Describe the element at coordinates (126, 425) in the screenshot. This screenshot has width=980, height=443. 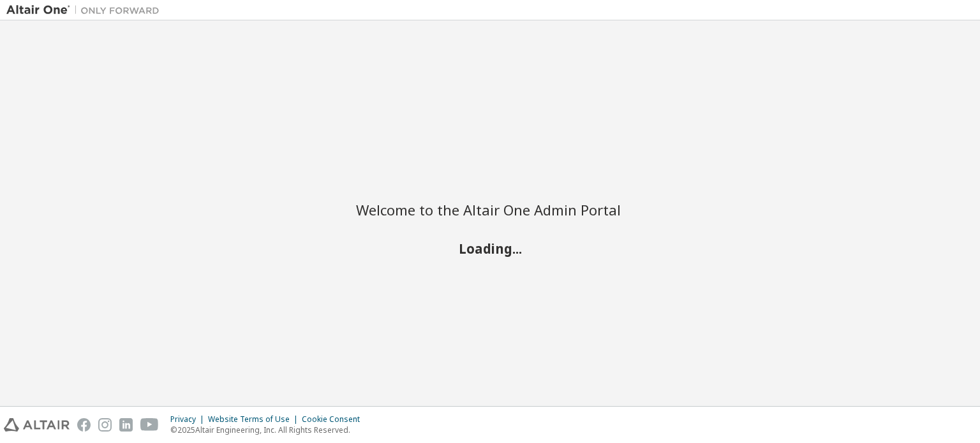
I see `img: linkedin.svg` at that location.